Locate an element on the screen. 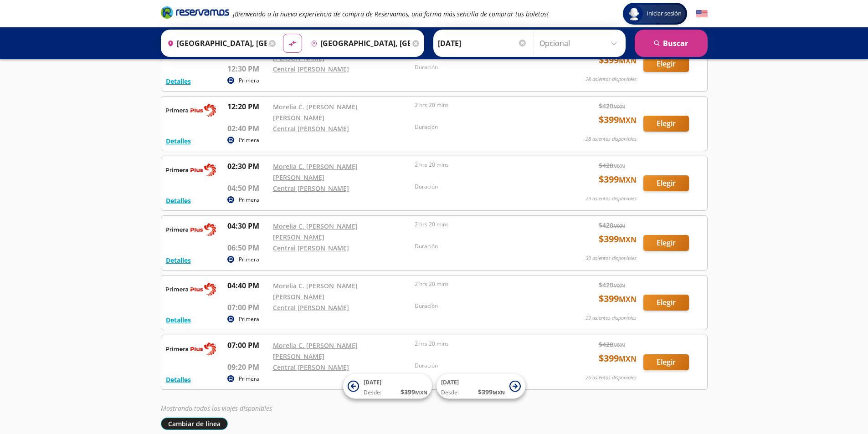 The image size is (868, 434). p: 04:40 PM is located at coordinates (248, 286).